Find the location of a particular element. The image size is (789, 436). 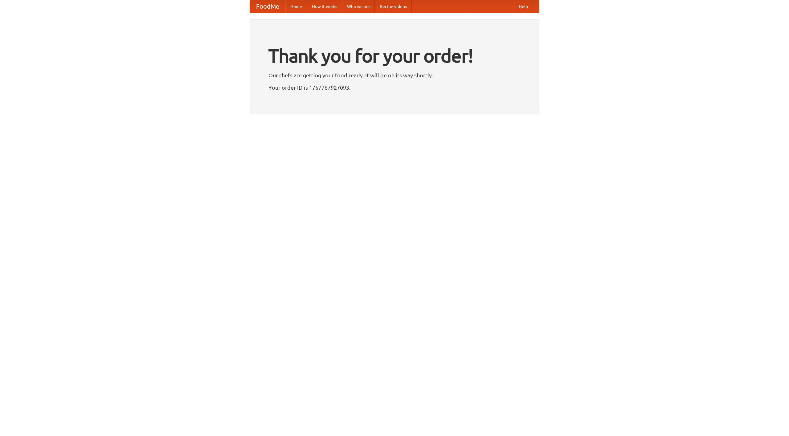

a: Recipe videos is located at coordinates (393, 6).